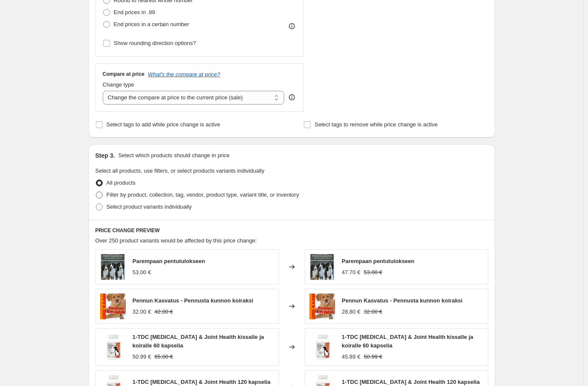  What do you see at coordinates (152, 24) in the screenshot?
I see `span: End prices in a certain number` at bounding box center [152, 24].